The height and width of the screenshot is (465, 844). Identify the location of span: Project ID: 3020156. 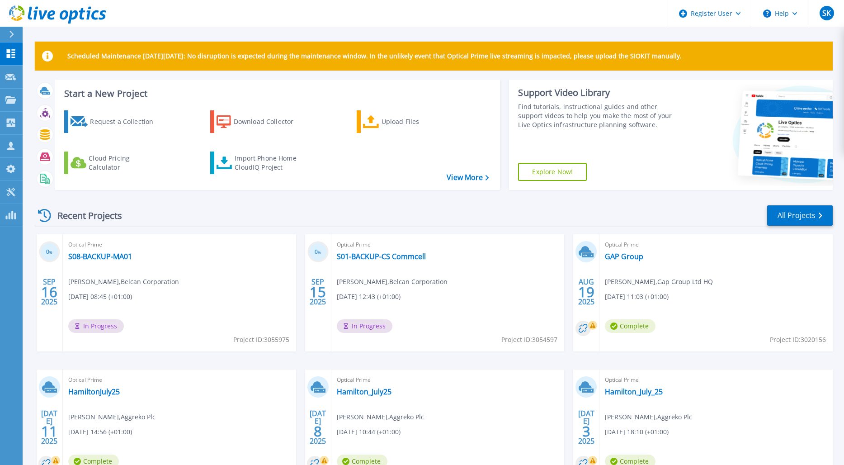
(798, 339).